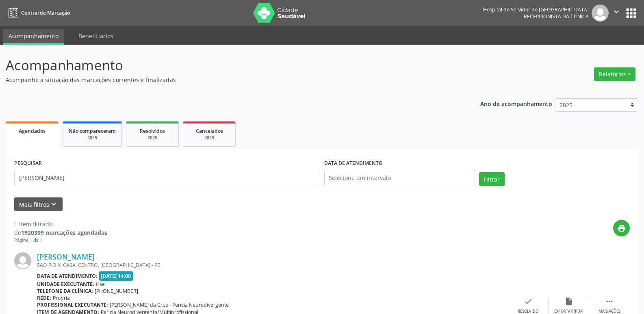  Describe the element at coordinates (60, 224) in the screenshot. I see `div: 1 item filtrado` at that location.